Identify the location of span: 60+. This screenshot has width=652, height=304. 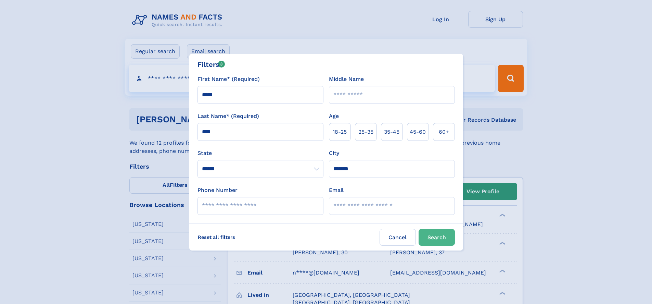
(444, 132).